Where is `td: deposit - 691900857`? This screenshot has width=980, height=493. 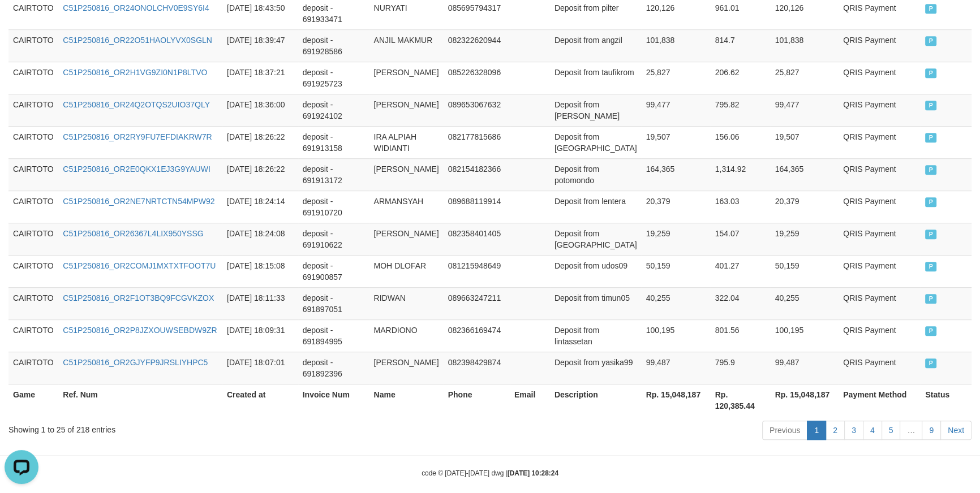
td: deposit - 691900857 is located at coordinates (334, 271).